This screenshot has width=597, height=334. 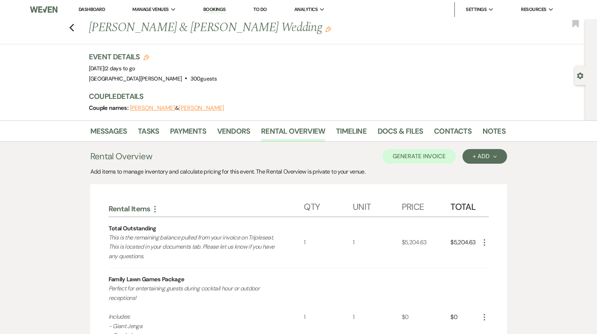 I want to click on span: Settings, so click(x=476, y=10).